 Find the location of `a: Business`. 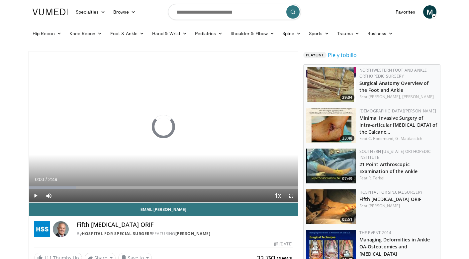

a: Business is located at coordinates (380, 34).